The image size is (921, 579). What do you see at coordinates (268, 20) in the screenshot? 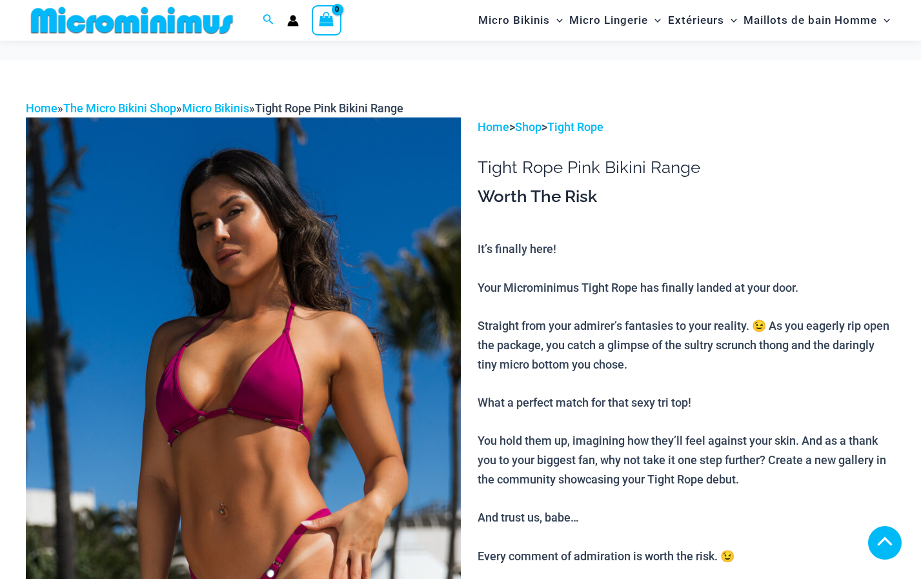
I see `a: Lien de l’icône de recherche` at bounding box center [268, 20].